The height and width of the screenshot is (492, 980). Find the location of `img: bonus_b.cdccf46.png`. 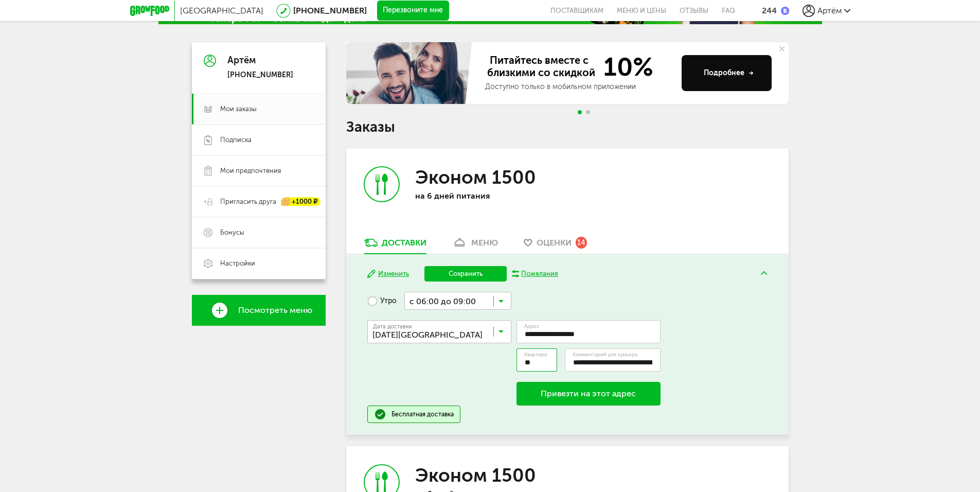

img: bonus_b.cdccf46.png is located at coordinates (785, 11).